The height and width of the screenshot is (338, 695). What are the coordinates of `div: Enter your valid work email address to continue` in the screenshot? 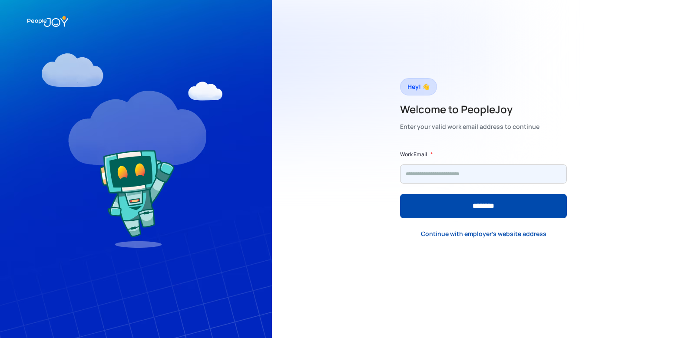 It's located at (470, 127).